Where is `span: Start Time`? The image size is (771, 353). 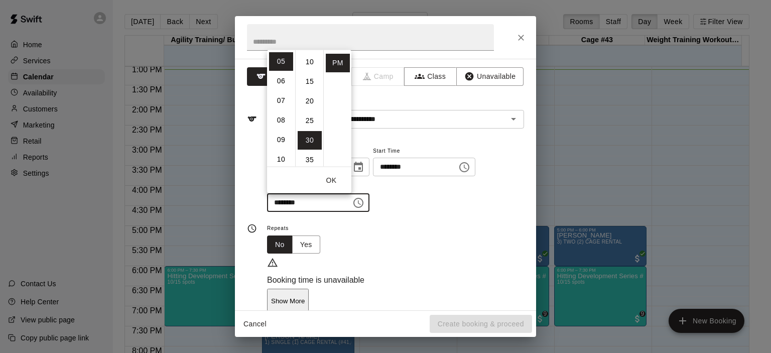
span: Start Time is located at coordinates (424, 151).